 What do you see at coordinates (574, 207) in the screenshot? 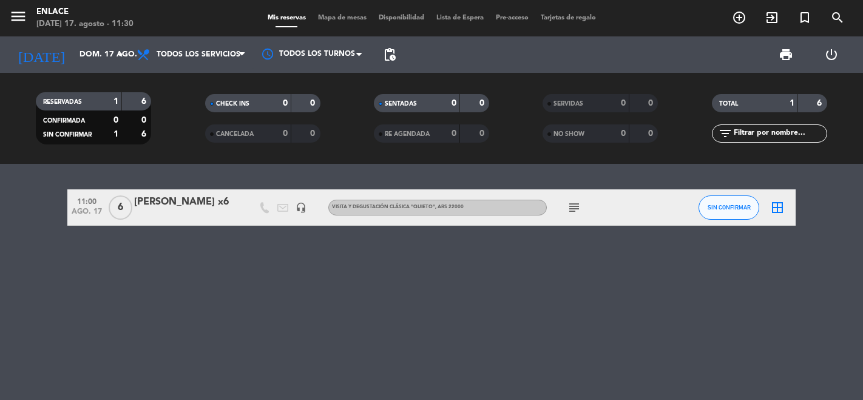
I see `i: subject` at bounding box center [574, 207].